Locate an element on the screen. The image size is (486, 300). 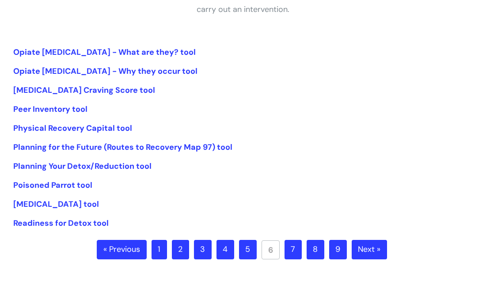
a: Peer Inventory tool is located at coordinates (50, 109).